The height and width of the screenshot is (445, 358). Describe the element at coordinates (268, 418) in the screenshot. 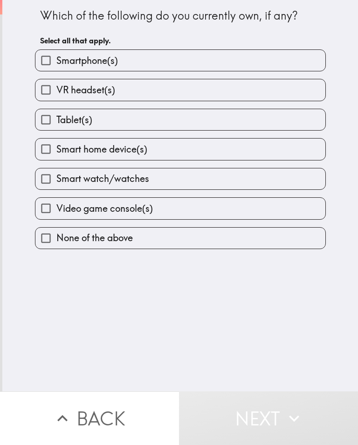

I see `button: Next` at that location.